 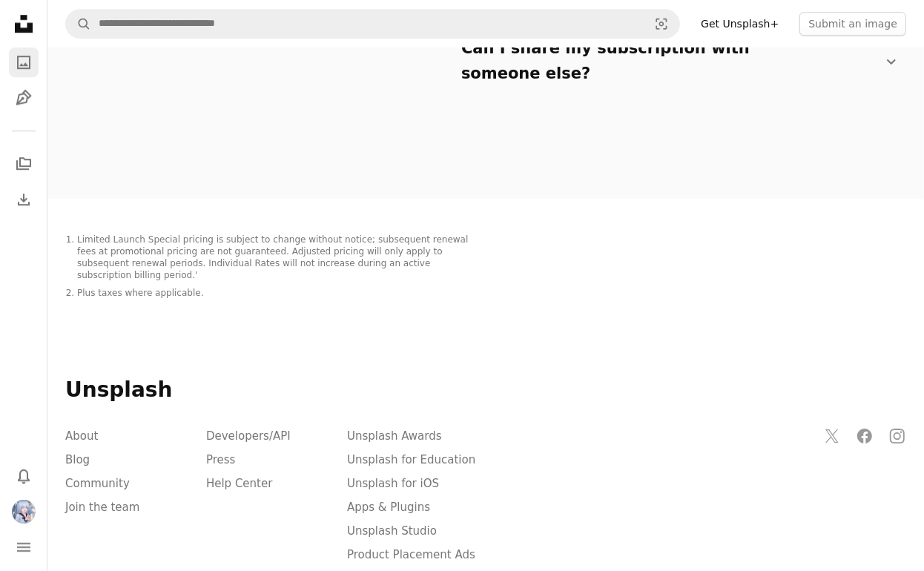 What do you see at coordinates (24, 98) in the screenshot?
I see `a: Illustrations` at bounding box center [24, 98].